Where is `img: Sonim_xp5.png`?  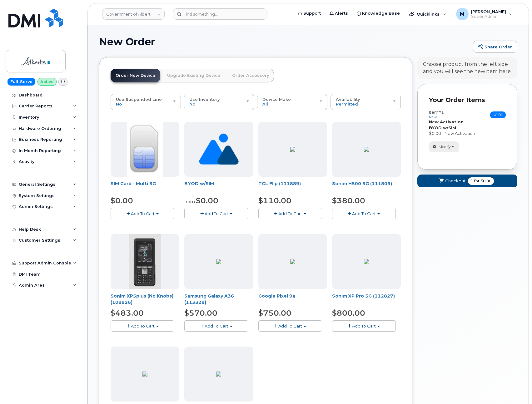 img: Sonim_xp5.png is located at coordinates (145, 262).